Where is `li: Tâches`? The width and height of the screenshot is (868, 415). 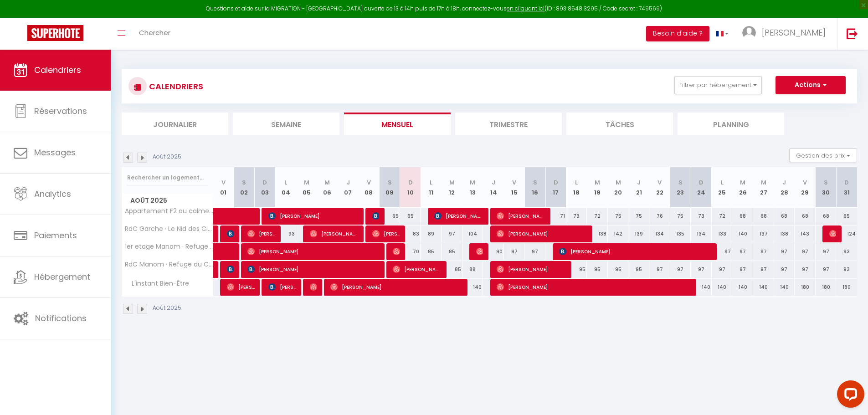 li: Tâches is located at coordinates (619, 123).